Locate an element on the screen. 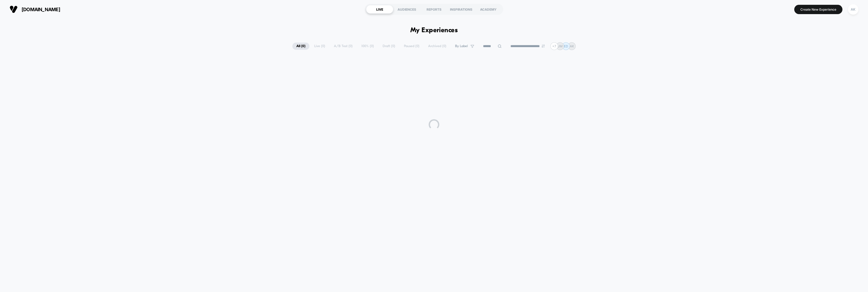  h1: My Experiences is located at coordinates (434, 30).